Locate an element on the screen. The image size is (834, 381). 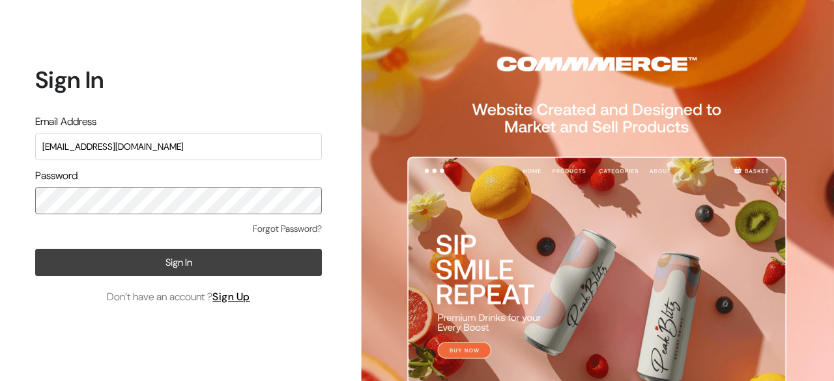
label: Email Address is located at coordinates (66, 122).